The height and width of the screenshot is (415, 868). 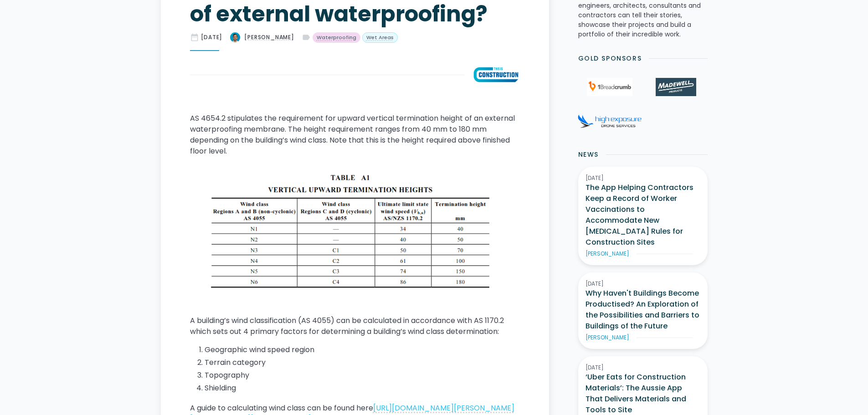 I want to click on a: Waterproofing, so click(x=336, y=38).